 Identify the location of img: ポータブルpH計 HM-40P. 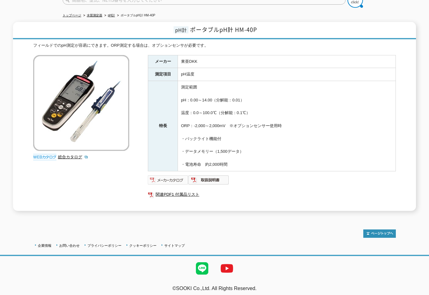
(81, 103).